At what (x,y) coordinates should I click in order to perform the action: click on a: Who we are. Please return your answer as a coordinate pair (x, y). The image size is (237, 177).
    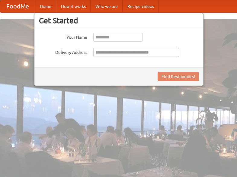
    Looking at the image, I should click on (107, 6).